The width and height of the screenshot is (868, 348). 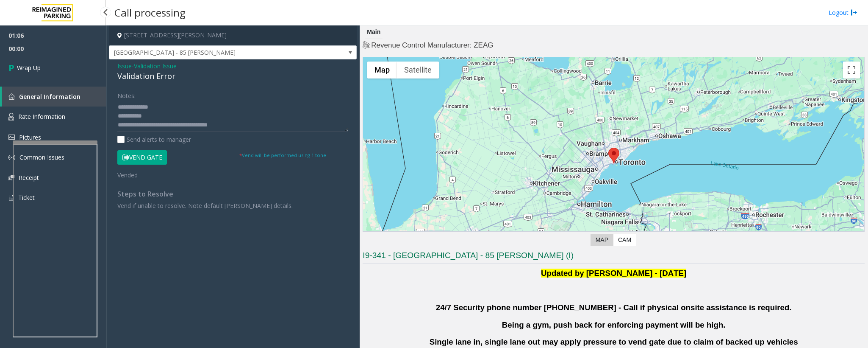 I want to click on div: 85 Hanna Avenue, Toronto, ON, so click(x=613, y=155).